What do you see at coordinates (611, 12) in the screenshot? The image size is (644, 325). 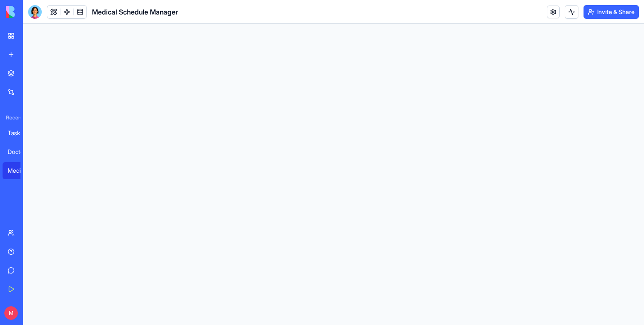 I see `button: Invite & Share` at bounding box center [611, 12].